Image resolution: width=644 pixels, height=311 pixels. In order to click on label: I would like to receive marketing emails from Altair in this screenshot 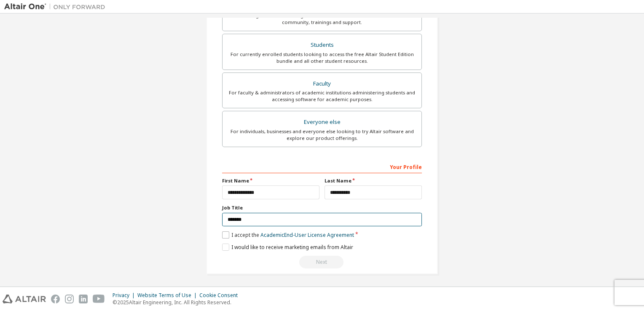, I will do `click(287, 247)`.